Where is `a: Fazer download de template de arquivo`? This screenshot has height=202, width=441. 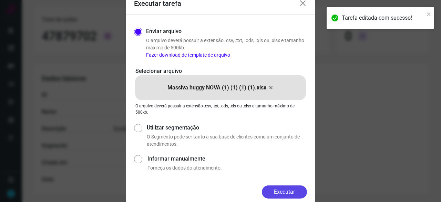
a: Fazer download de template de arquivo is located at coordinates (188, 55).